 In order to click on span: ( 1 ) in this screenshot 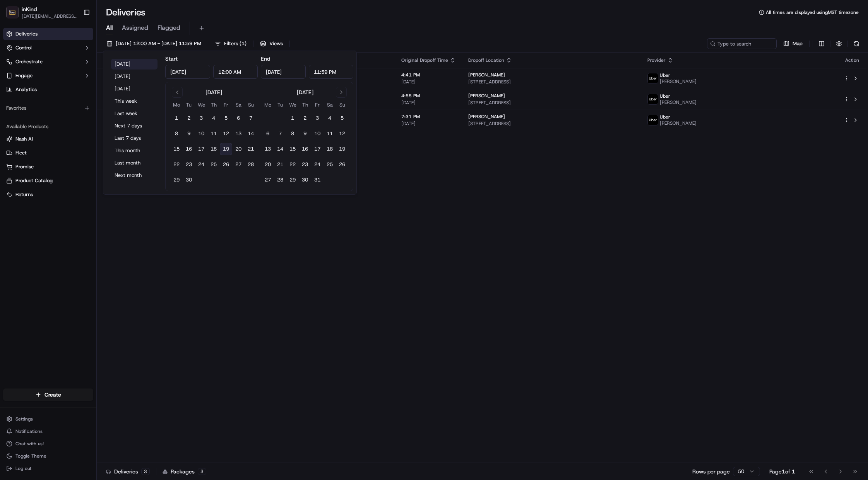, I will do `click(243, 44)`.